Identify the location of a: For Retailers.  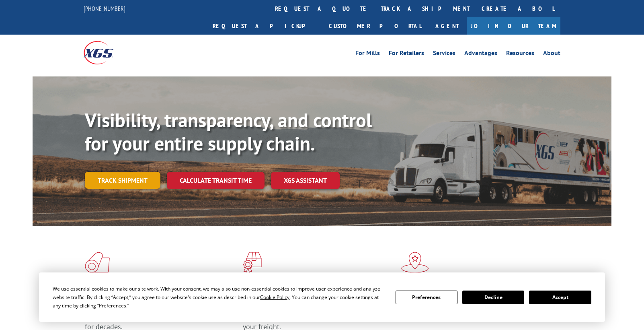
(406, 54).